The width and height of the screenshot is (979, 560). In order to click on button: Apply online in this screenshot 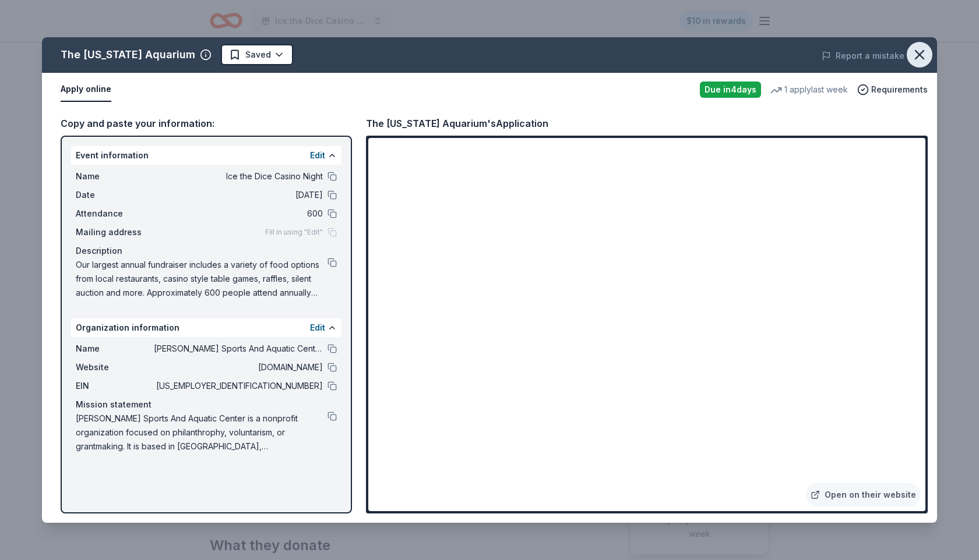, I will do `click(86, 90)`.